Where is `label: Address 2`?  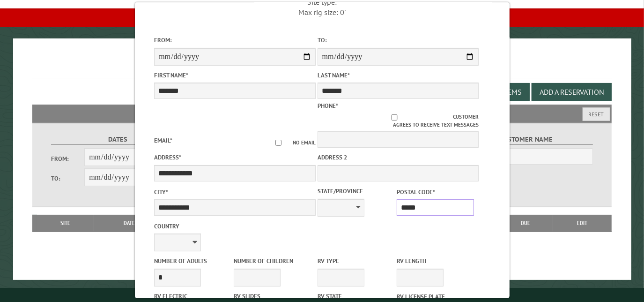
label: Address 2 is located at coordinates (398, 157).